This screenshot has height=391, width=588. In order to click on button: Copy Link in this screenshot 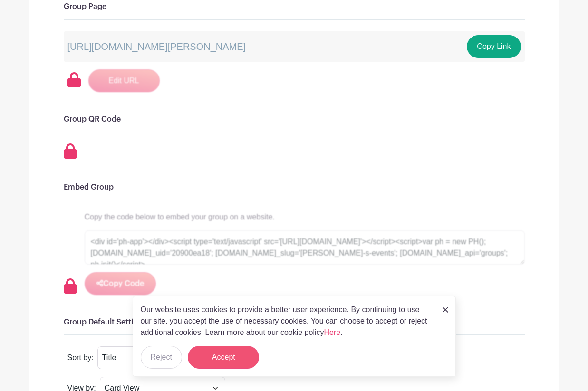, I will do `click(494, 47)`.